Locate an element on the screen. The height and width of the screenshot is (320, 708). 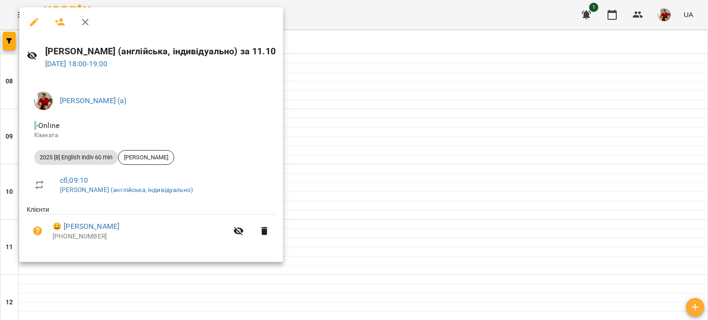
p: Кімната is located at coordinates (151, 136).